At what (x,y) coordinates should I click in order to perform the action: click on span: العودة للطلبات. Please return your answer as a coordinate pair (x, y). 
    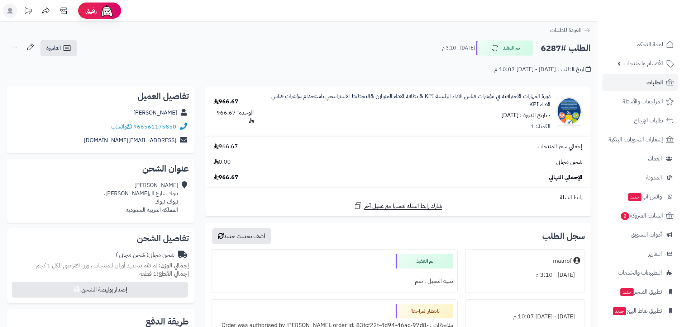
    Looking at the image, I should click on (566, 30).